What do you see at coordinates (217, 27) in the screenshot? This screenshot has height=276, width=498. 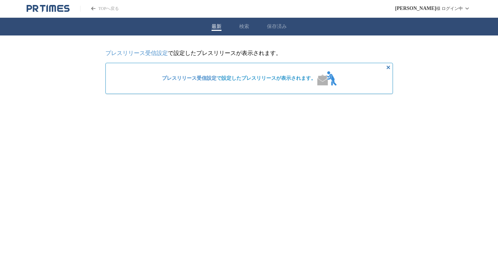 I see `button: 最新` at bounding box center [217, 27].